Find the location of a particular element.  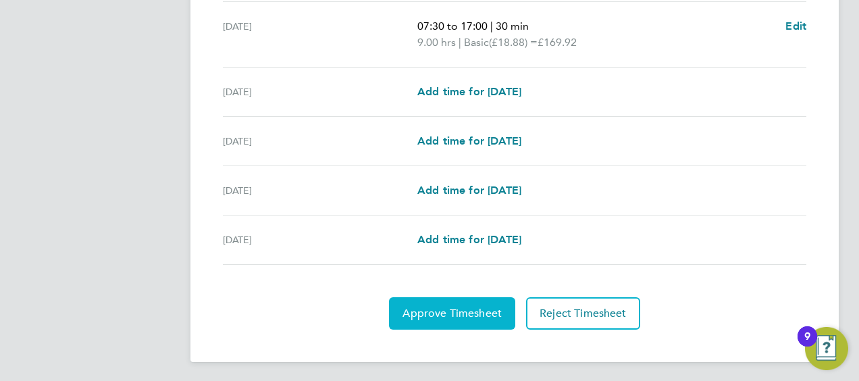

span: Reject Timesheet is located at coordinates (583, 313).